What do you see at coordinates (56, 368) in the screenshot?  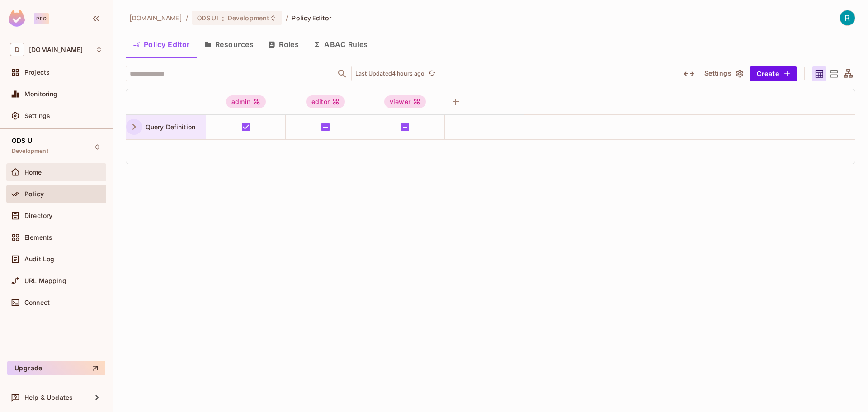 I see `button: Upgrade` at bounding box center [56, 368].